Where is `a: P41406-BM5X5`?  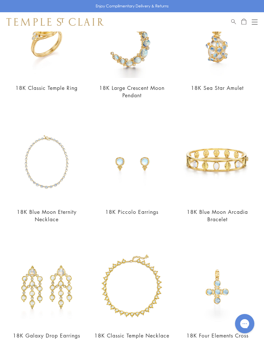 a: P41406-BM5X5 is located at coordinates (217, 286).